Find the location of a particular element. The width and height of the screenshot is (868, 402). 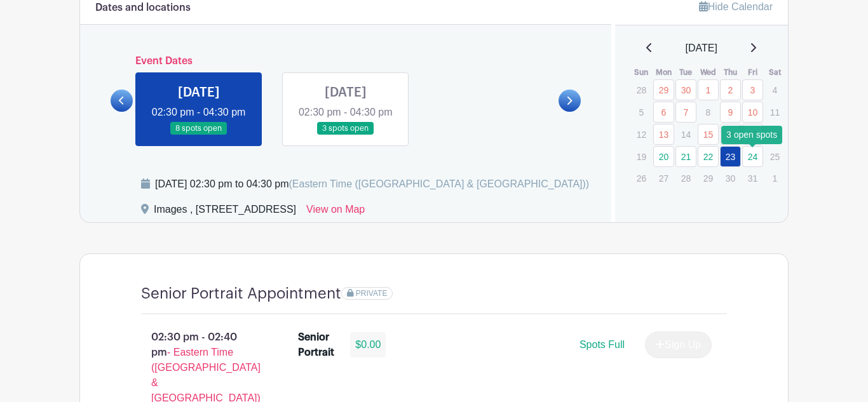

a: 29 is located at coordinates (664, 90).